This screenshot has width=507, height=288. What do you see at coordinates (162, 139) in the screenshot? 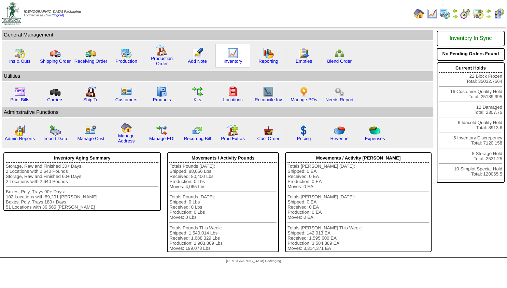
I see `a: Manage EDI` at bounding box center [162, 139].